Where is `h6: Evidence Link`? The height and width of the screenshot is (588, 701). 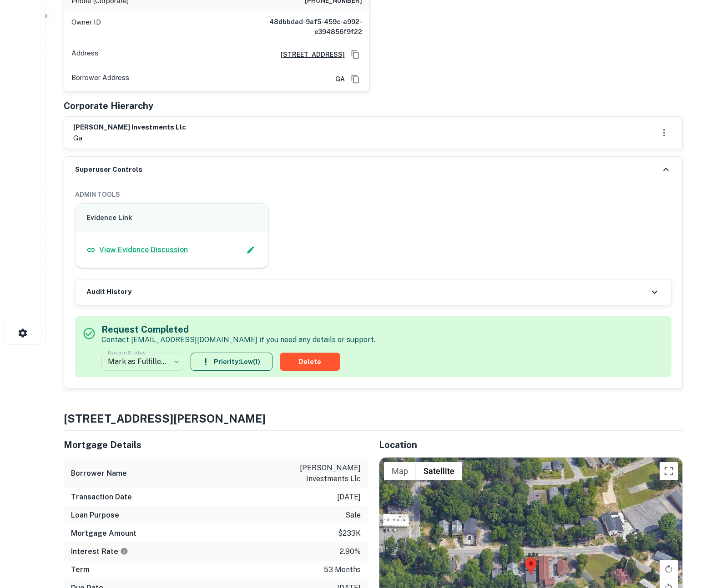
h6: Evidence Link is located at coordinates (172, 218).